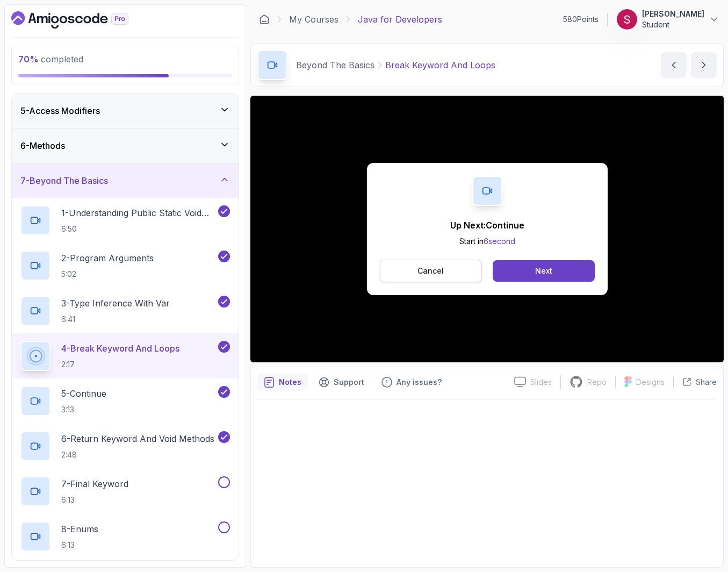  What do you see at coordinates (120, 365) in the screenshot?
I see `p: 2:17` at bounding box center [120, 365].